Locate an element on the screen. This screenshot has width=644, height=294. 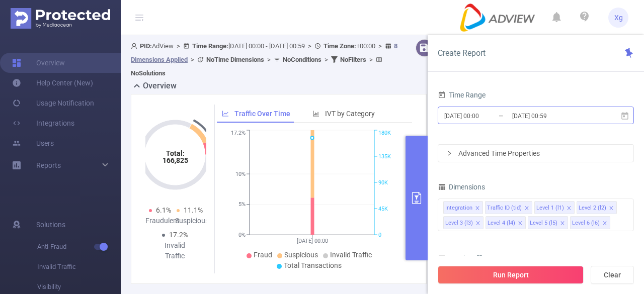
tspan: Total: is located at coordinates (175, 154).